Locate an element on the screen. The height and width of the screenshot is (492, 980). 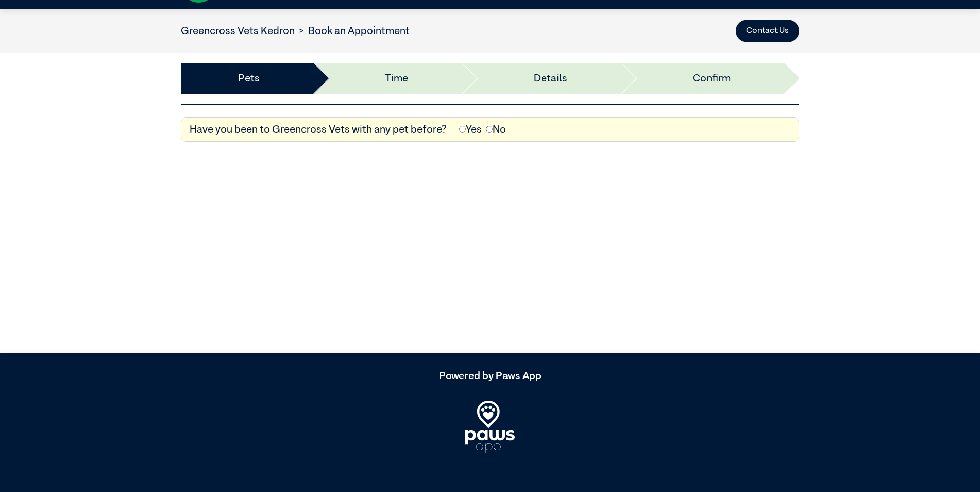
button: Contact Us is located at coordinates (767, 31).